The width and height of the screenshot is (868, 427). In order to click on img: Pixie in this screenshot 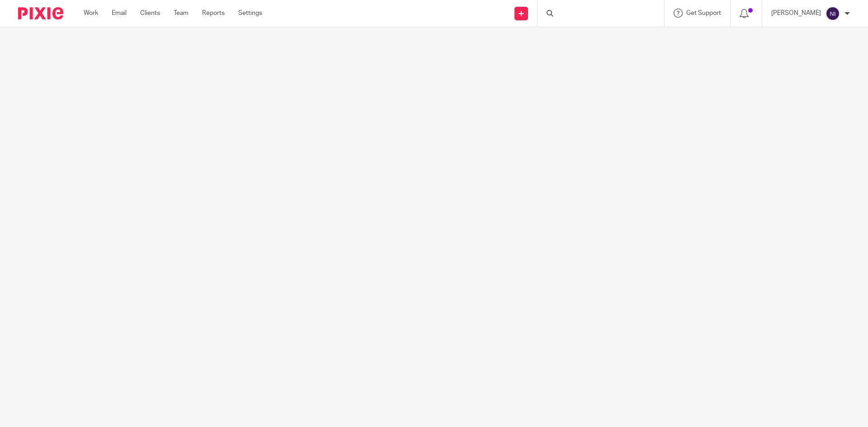, I will do `click(40, 13)`.